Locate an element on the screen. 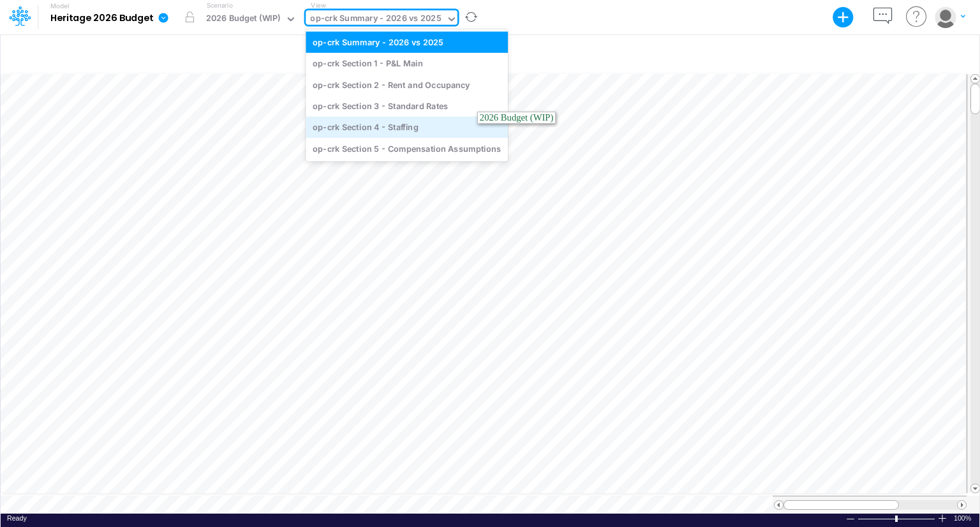 Image resolution: width=980 pixels, height=527 pixels. div: 2026 Budget (WIP) is located at coordinates (243, 20).